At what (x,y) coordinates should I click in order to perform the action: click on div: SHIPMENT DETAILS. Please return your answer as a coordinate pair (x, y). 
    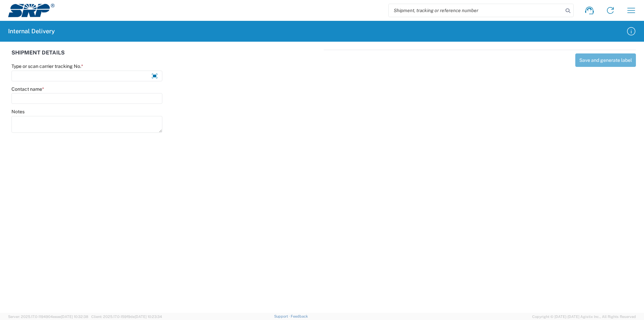
    Looking at the image, I should click on (166, 56).